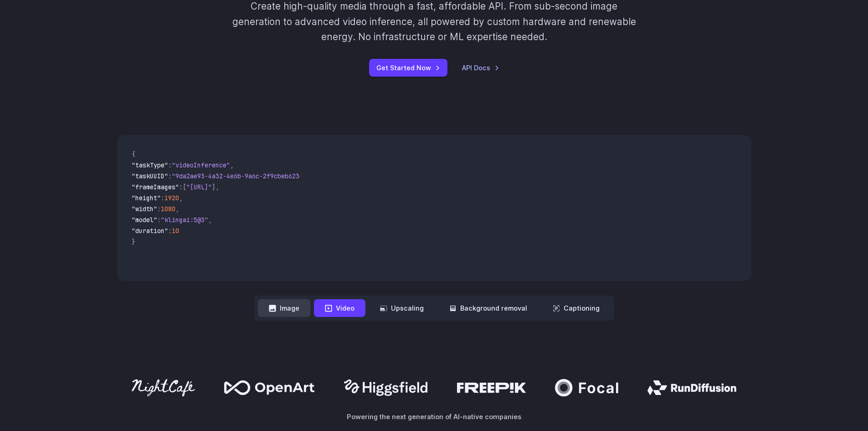 Image resolution: width=868 pixels, height=431 pixels. Describe the element at coordinates (176, 230) in the screenshot. I see `span: 10` at that location.